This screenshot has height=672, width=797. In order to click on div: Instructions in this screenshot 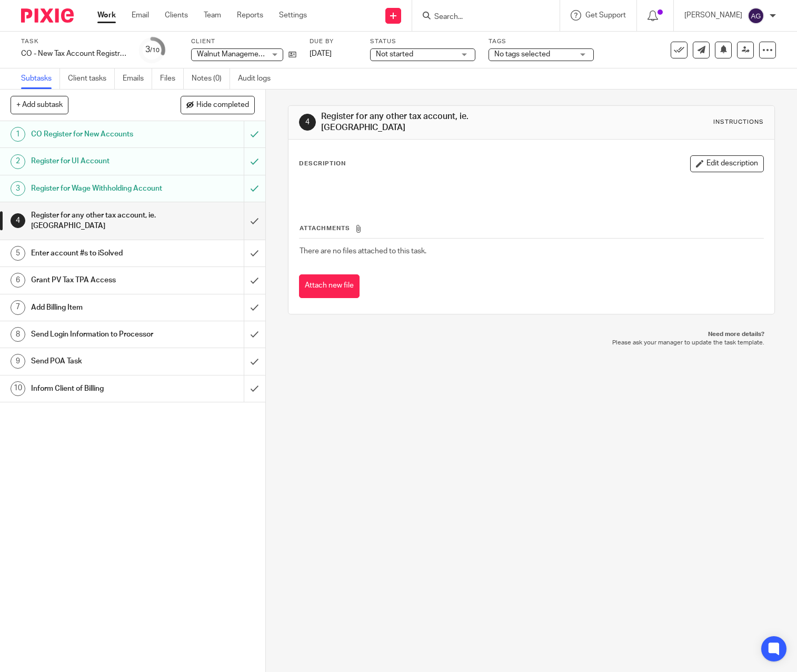, I will do `click(739, 122)`.